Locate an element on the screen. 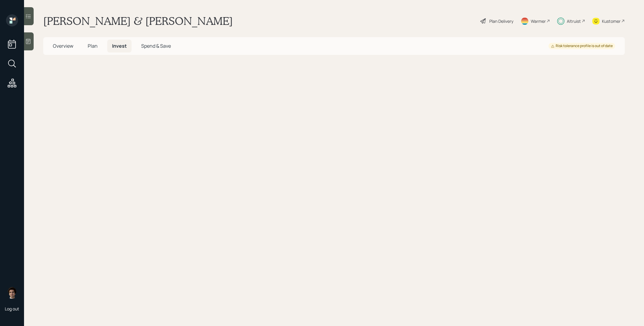  span: Invest is located at coordinates (119, 46).